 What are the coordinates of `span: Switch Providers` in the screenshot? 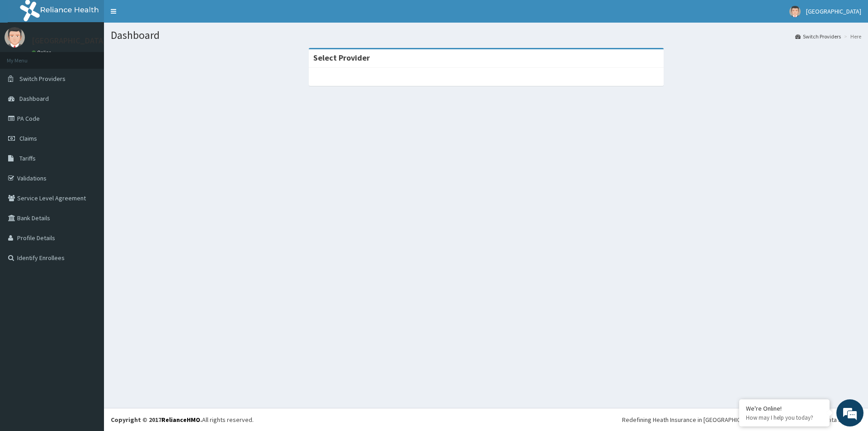 It's located at (42, 78).